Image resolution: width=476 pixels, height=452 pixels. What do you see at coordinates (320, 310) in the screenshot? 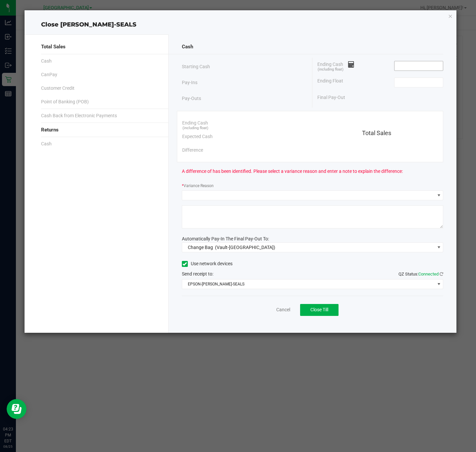
I see `button: Close Till` at bounding box center [320, 310].